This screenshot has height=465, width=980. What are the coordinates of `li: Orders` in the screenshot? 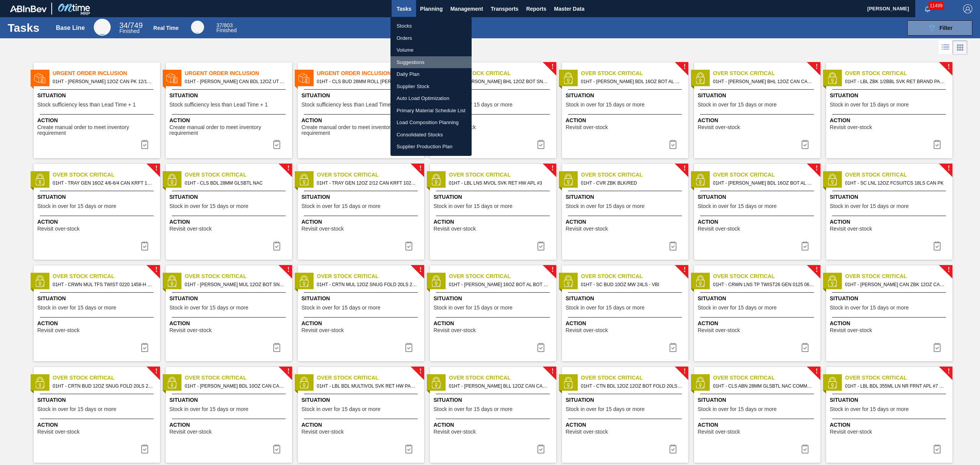 It's located at (431, 38).